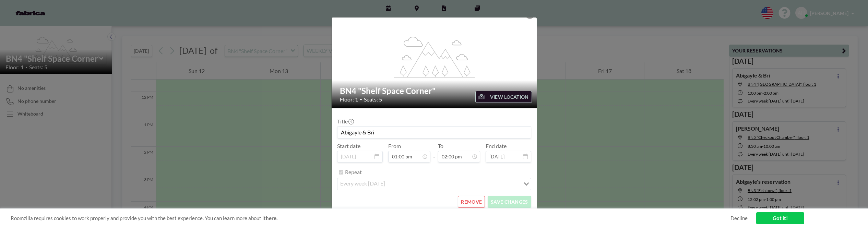  What do you see at coordinates (503, 97) in the screenshot?
I see `button: VIEW LOCATION` at bounding box center [503, 97].